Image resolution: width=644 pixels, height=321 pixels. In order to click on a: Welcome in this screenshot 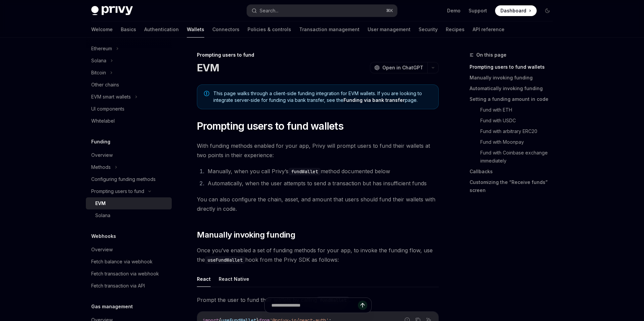, I will do `click(102, 29)`.